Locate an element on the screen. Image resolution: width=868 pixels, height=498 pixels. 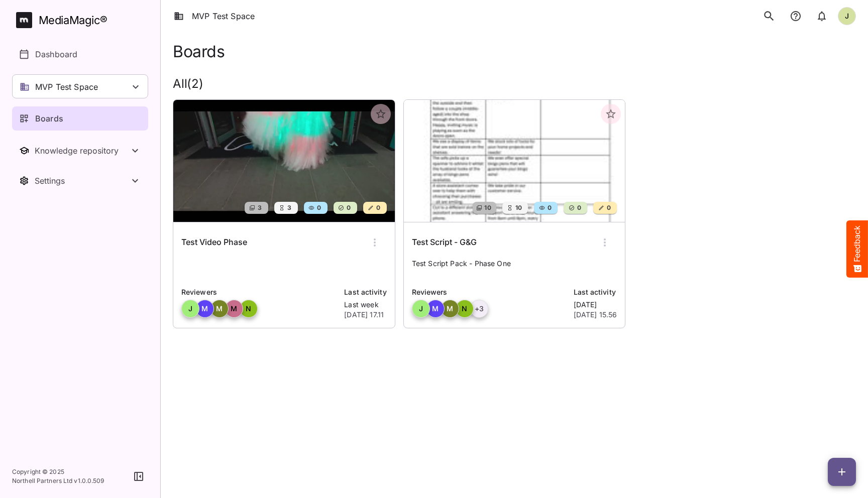
img: Test Video Phase is located at coordinates (284, 161).